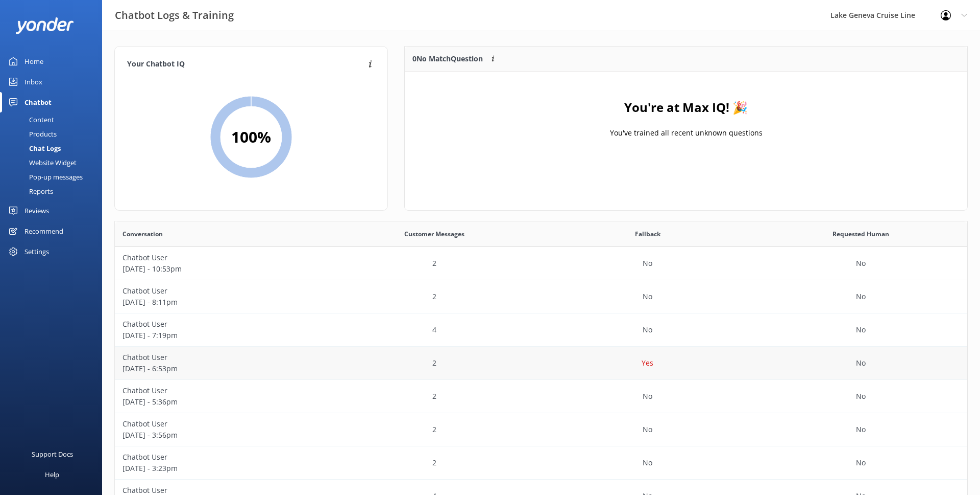 Image resolution: width=980 pixels, height=495 pixels. Describe the element at coordinates (30, 191) in the screenshot. I see `div: Reports` at that location.